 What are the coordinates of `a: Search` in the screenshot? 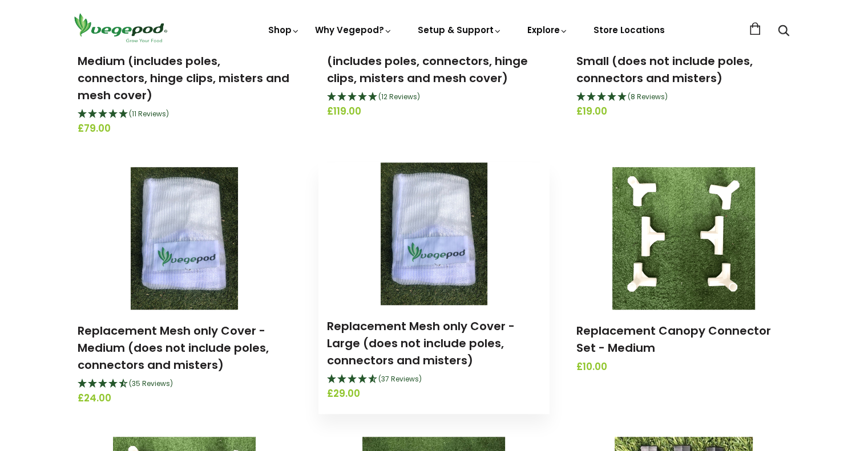 It's located at (783, 31).